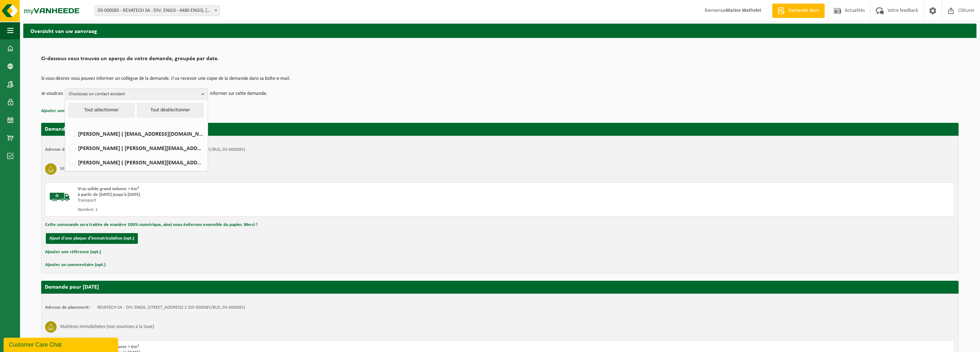 This screenshot has width=980, height=352. What do you see at coordinates (60, 197) in the screenshot?
I see `img: BL-SO-LV.png` at bounding box center [60, 197].